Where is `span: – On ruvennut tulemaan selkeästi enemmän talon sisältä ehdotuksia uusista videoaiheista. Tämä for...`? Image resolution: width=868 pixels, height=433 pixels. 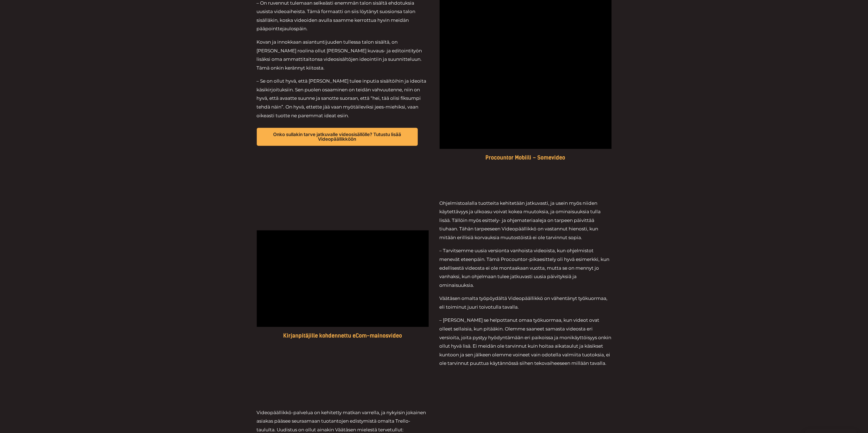
span: – On ruvennut tulemaan selkeästi enemmän talon sisältä ehdotuksia uusista videoaiheista. Tämä for... is located at coordinates (336, 16).